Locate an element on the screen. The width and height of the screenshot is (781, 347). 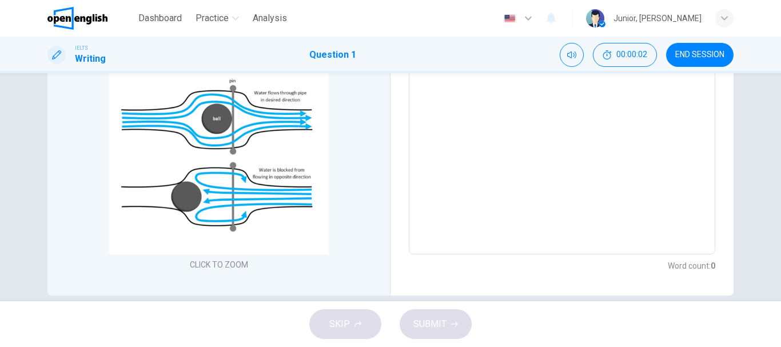
button: 00:00:02 is located at coordinates (625, 55).